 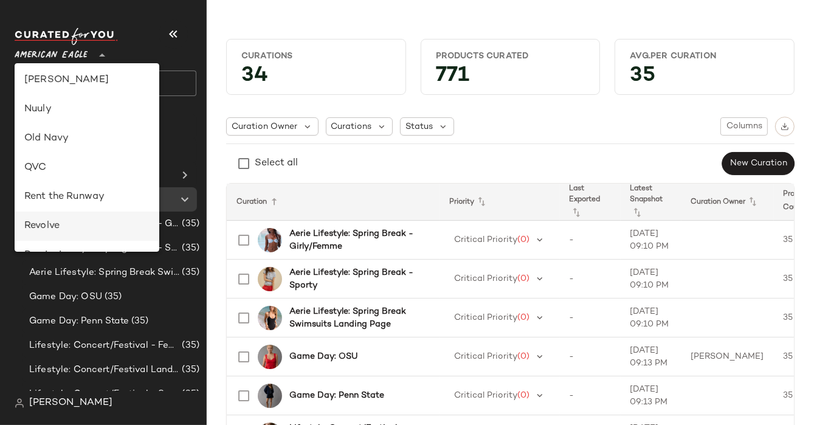 What do you see at coordinates (87, 109) in the screenshot?
I see `div: Nuuly` at bounding box center [87, 109].